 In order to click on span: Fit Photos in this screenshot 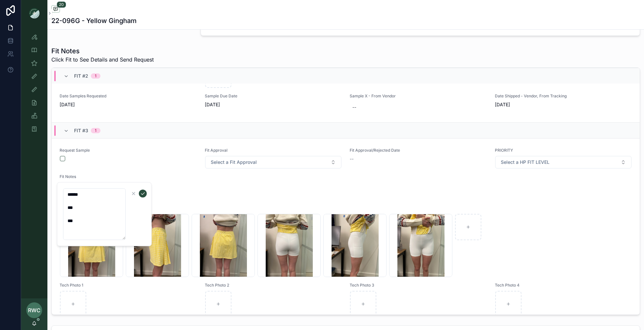, I will do `click(346, 208)`.